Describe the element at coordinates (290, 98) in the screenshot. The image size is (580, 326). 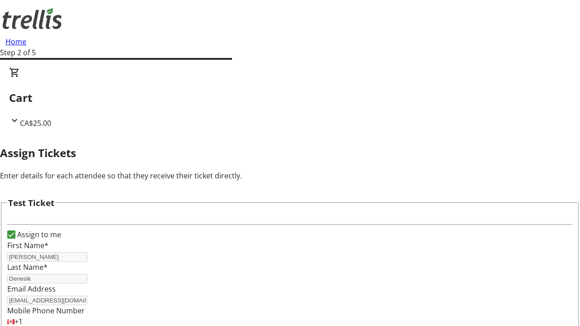
I see `div: CartCA$25.00` at that location.